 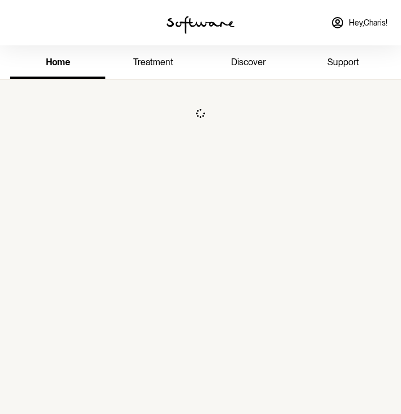 What do you see at coordinates (359, 23) in the screenshot?
I see `a: Hey,Charis!` at bounding box center [359, 23].